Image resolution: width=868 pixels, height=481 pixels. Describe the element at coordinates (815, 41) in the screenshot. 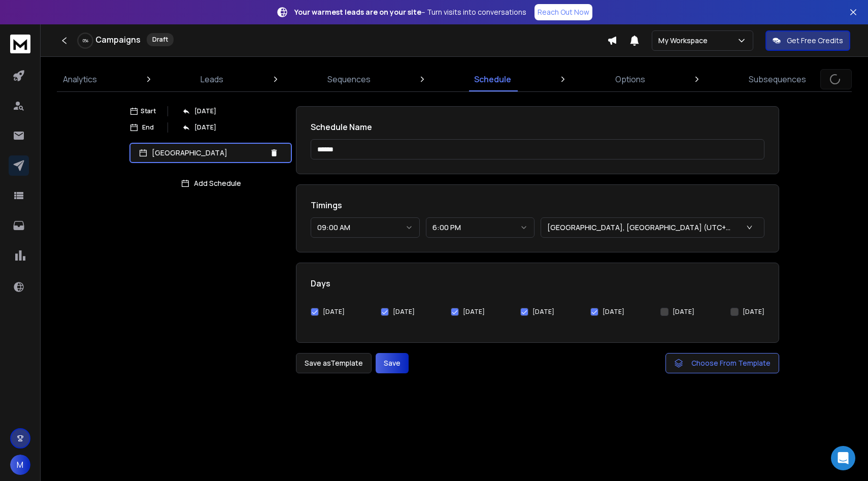

I see `p: Get Free Credits` at that location.